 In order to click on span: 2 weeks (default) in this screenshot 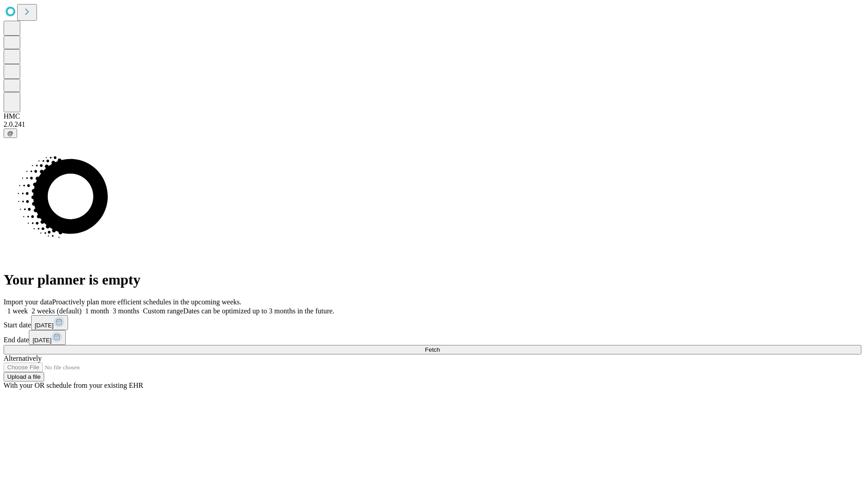, I will do `click(56, 310)`.